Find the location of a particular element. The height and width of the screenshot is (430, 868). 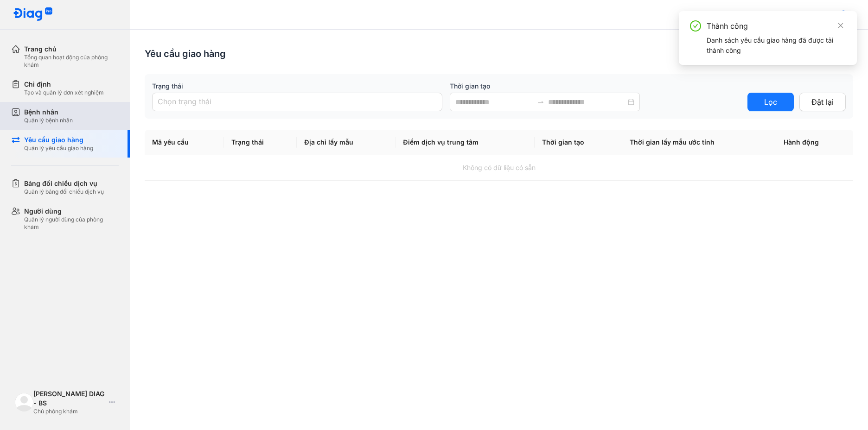

span: to is located at coordinates (541, 102).